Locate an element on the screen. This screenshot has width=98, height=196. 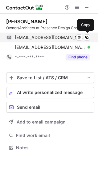
span: Send email is located at coordinates (29, 107).